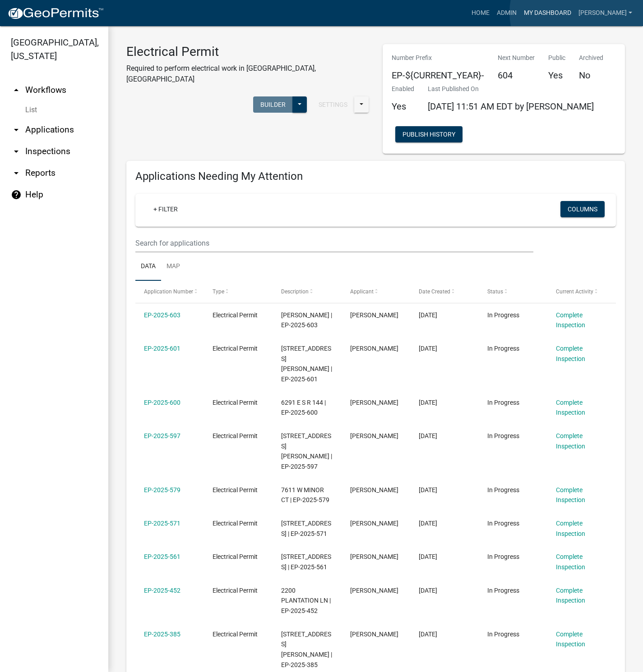  What do you see at coordinates (162, 634) in the screenshot?
I see `a: EP-2025-385` at bounding box center [162, 634].